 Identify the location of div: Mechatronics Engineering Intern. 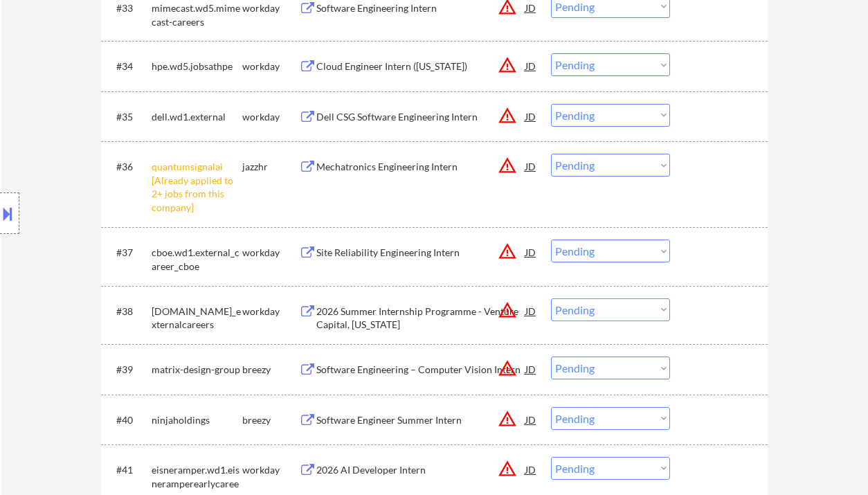
(421, 167).